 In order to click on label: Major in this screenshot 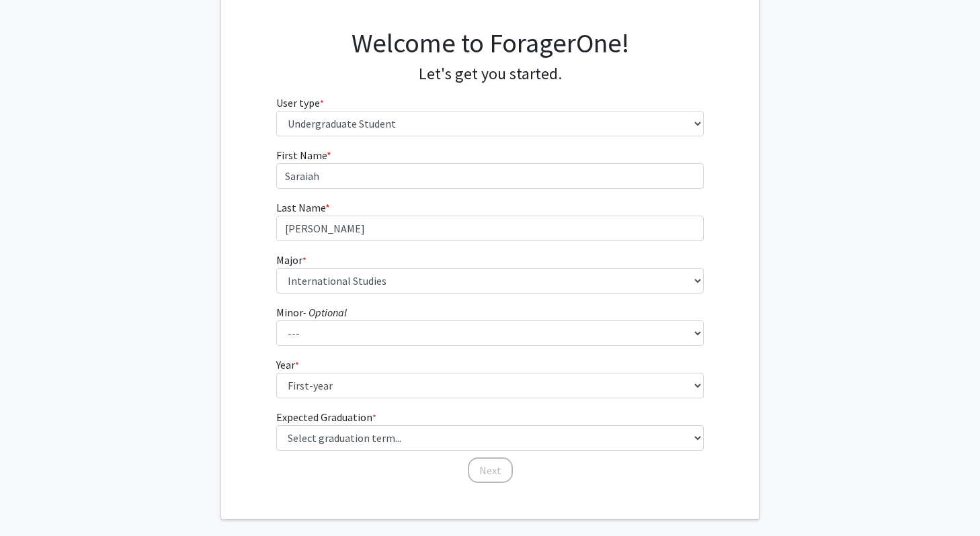, I will do `click(291, 260)`.